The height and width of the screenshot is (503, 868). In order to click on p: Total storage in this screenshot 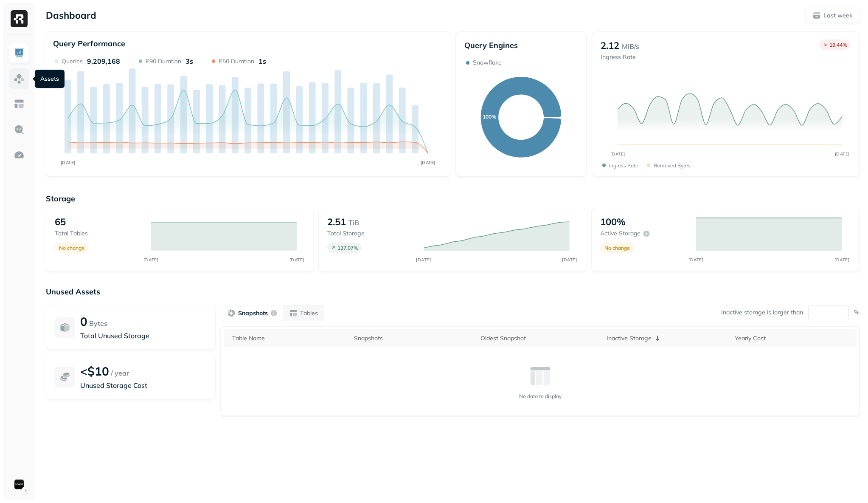, I will do `click(371, 233)`.